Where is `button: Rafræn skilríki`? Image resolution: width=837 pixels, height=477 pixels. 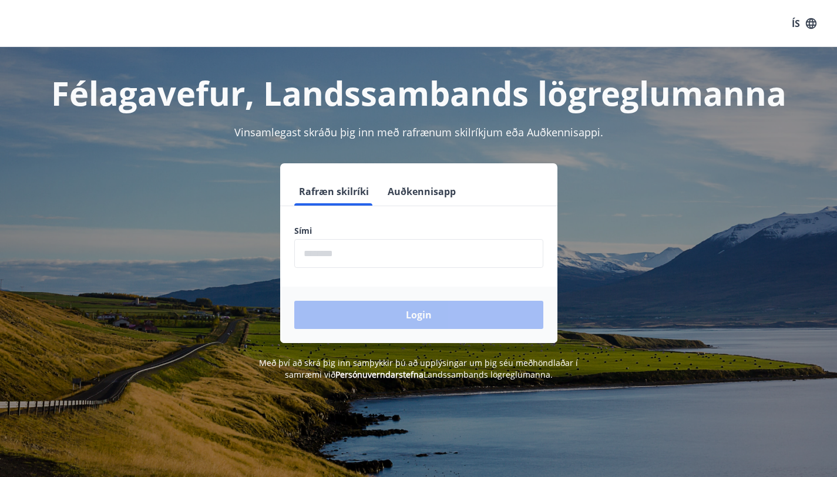 button: Rafræn skilríki is located at coordinates (334, 192).